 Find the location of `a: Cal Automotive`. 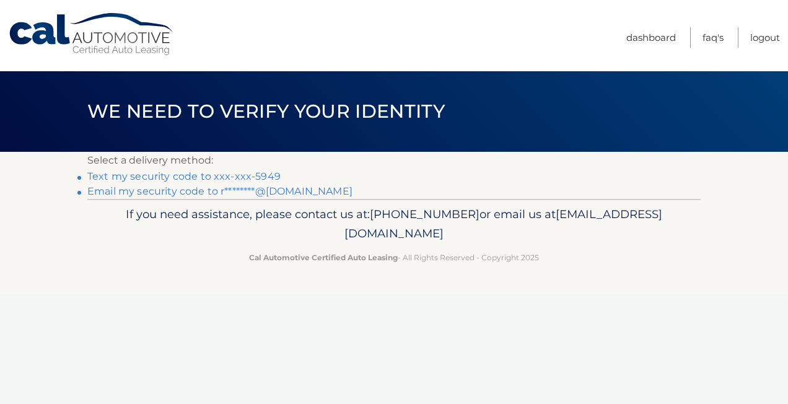

a: Cal Automotive is located at coordinates (92, 34).